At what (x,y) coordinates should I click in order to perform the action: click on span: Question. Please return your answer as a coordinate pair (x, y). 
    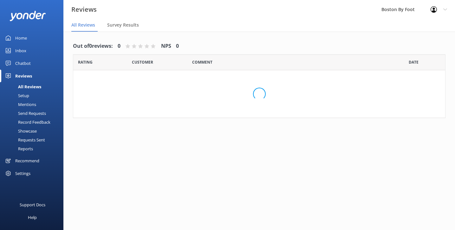
    Looking at the image, I should click on (202, 62).